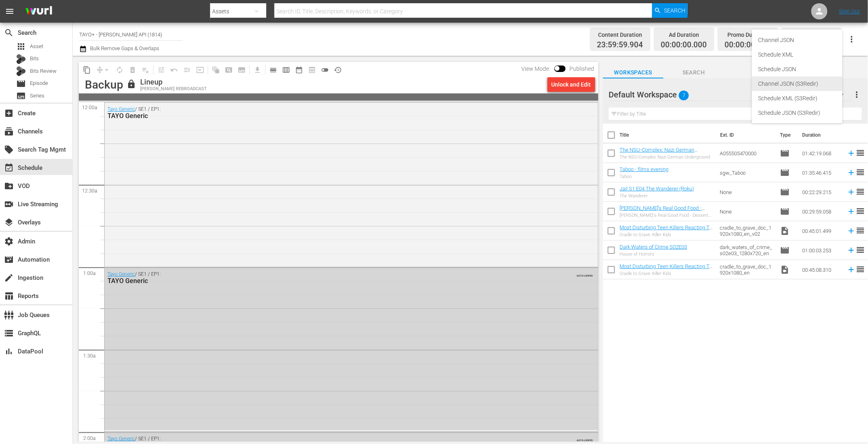  Describe the element at coordinates (338, 70) in the screenshot. I see `span: history_outlined` at that location.